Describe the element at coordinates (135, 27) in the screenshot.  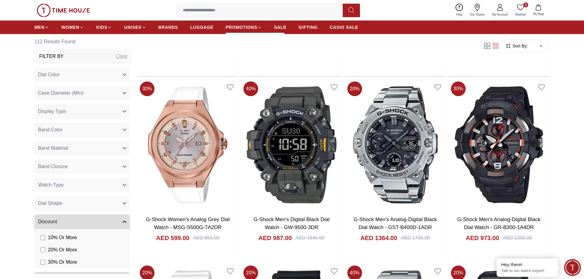
I see `a: UNISEX` at that location.